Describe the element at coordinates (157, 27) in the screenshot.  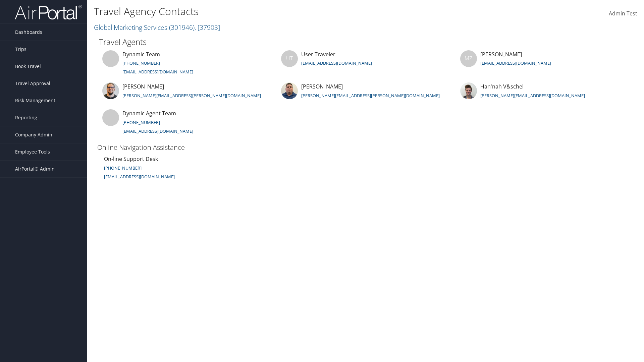
I see `a: Global Marketing Services` at that location.